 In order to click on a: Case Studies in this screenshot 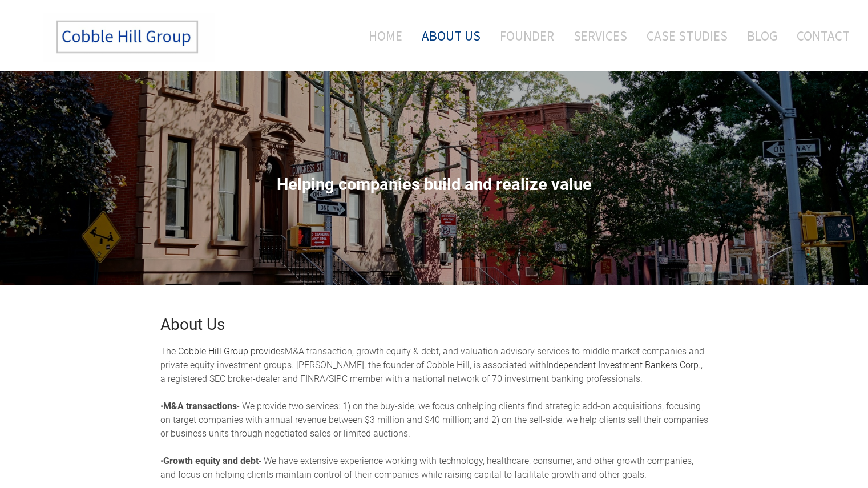, I will do `click(687, 36)`.